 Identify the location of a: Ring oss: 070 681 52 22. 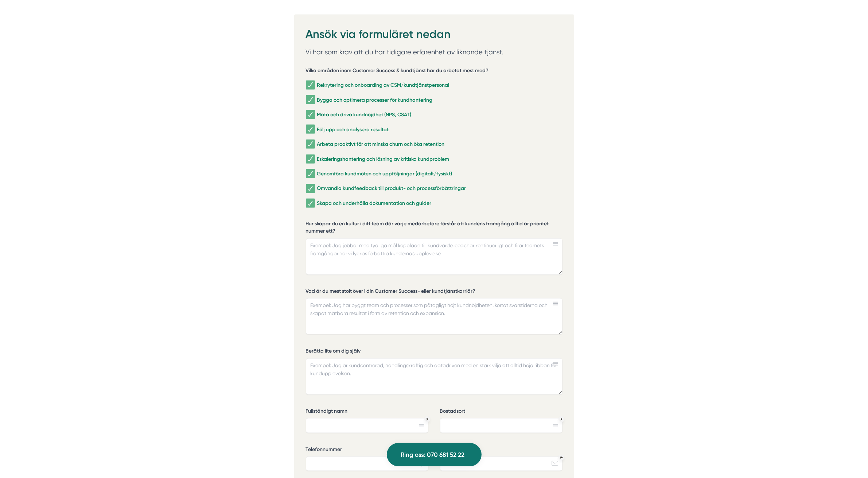
(434, 455).